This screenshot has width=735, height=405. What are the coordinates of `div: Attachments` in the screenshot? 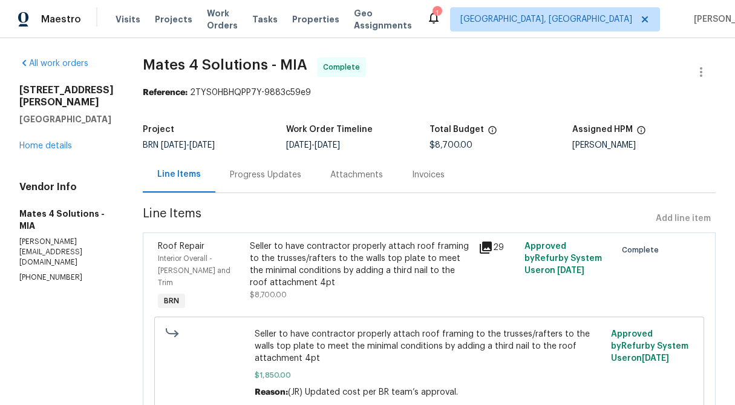 It's located at (356, 175).